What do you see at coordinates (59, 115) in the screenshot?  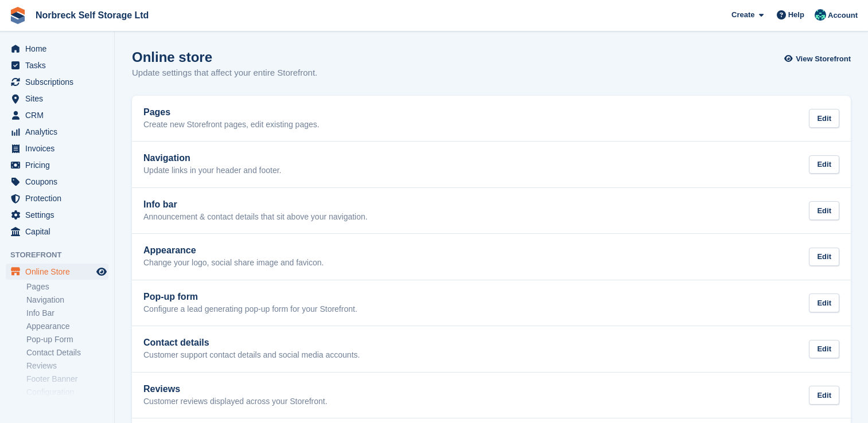 I see `span: CRM` at bounding box center [59, 115].